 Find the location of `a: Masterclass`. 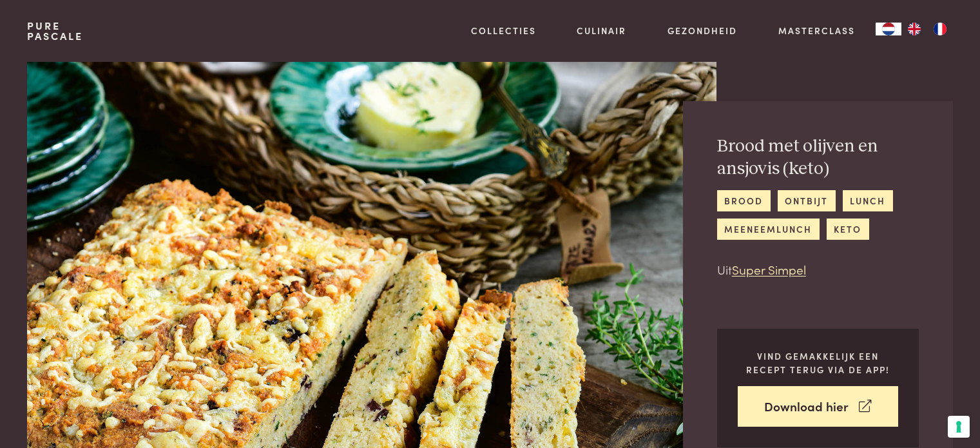

a: Masterclass is located at coordinates (816, 31).